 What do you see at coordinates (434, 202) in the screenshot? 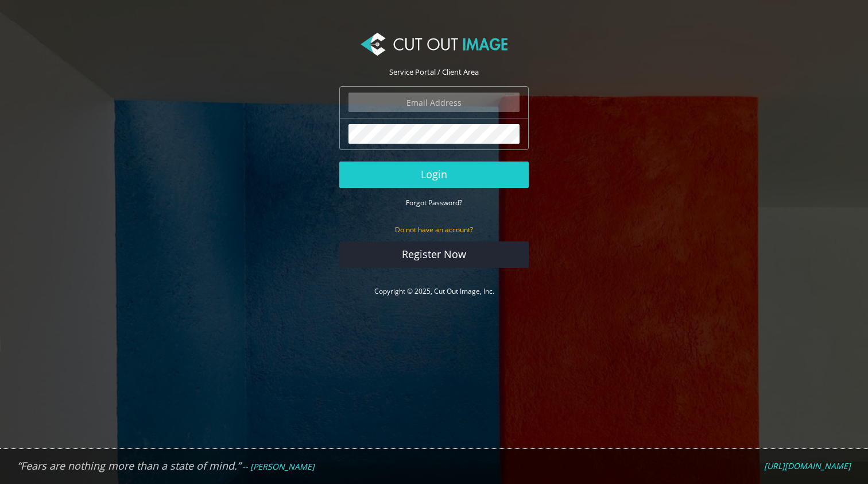
I see `small: Forgot Password?` at bounding box center [434, 202].